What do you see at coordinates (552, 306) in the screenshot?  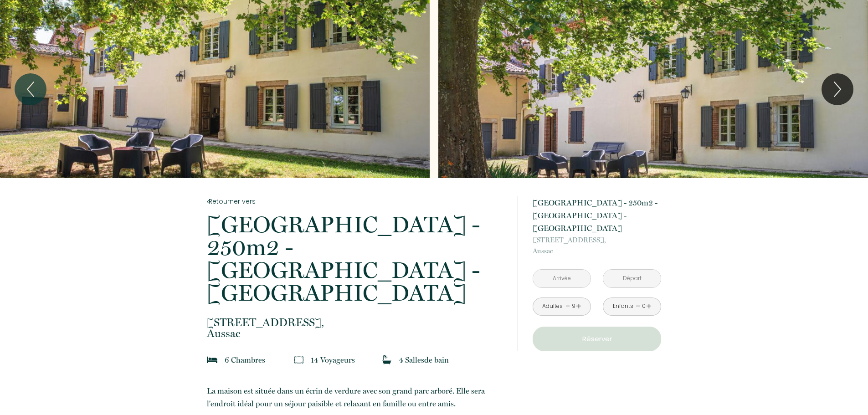 I see `div: Adultes` at bounding box center [552, 306].